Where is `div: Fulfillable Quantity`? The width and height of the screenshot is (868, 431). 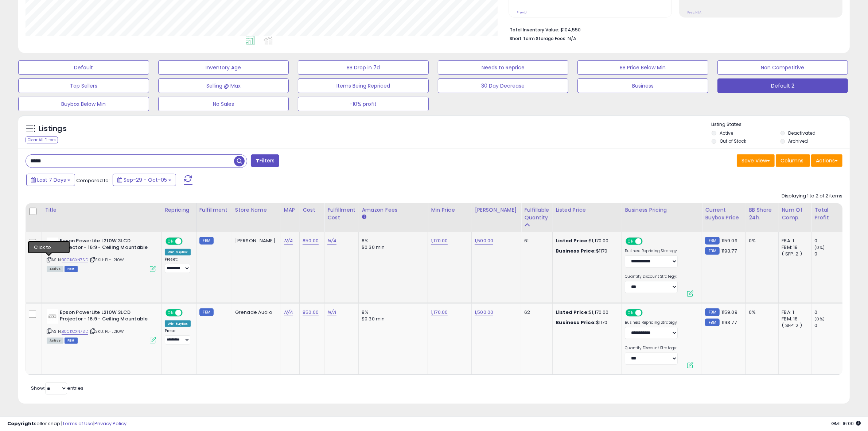
div: Fulfillable Quantity is located at coordinates (537, 213).